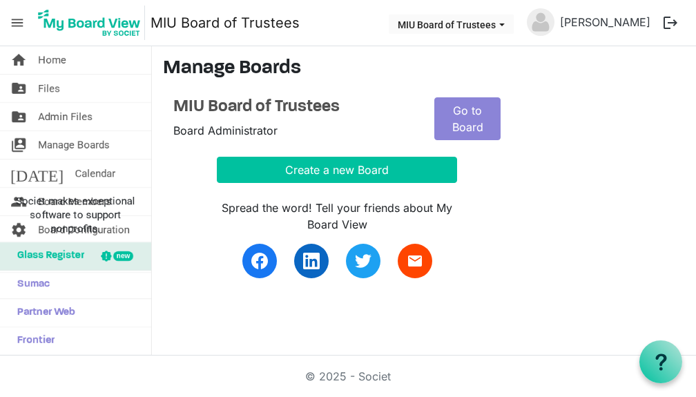 Image resolution: width=696 pixels, height=397 pixels. Describe the element at coordinates (123, 256) in the screenshot. I see `div: new` at that location.